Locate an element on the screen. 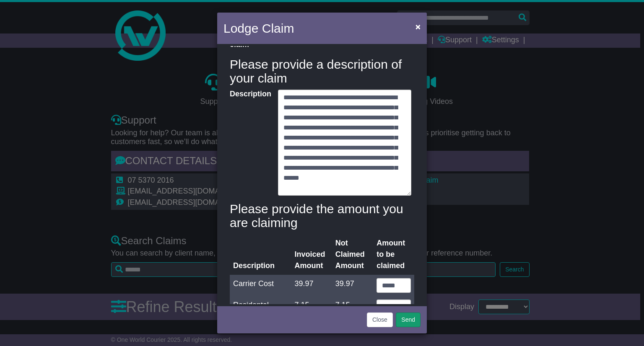 The height and width of the screenshot is (346, 644). td: Carrier Cost is located at coordinates (261, 285).